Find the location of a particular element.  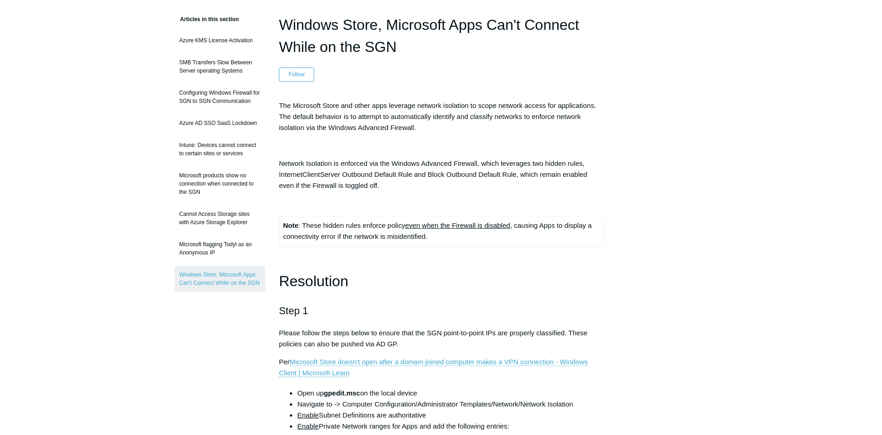

button: Follow Article is located at coordinates (296, 74).